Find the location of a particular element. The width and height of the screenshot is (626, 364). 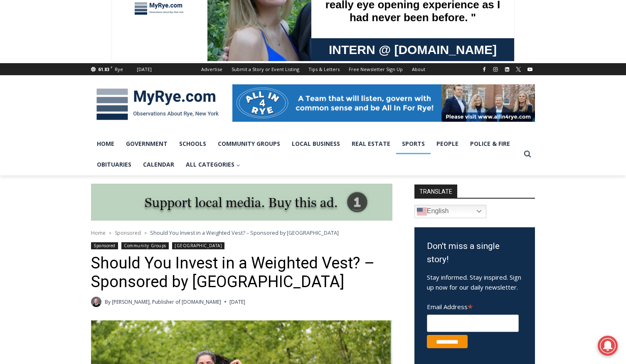

a: Submit a Story or Event Listing is located at coordinates (265, 69).